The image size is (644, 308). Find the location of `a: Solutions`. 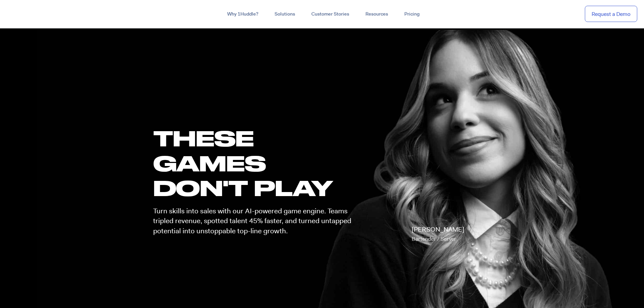

a: Solutions is located at coordinates (285, 15).